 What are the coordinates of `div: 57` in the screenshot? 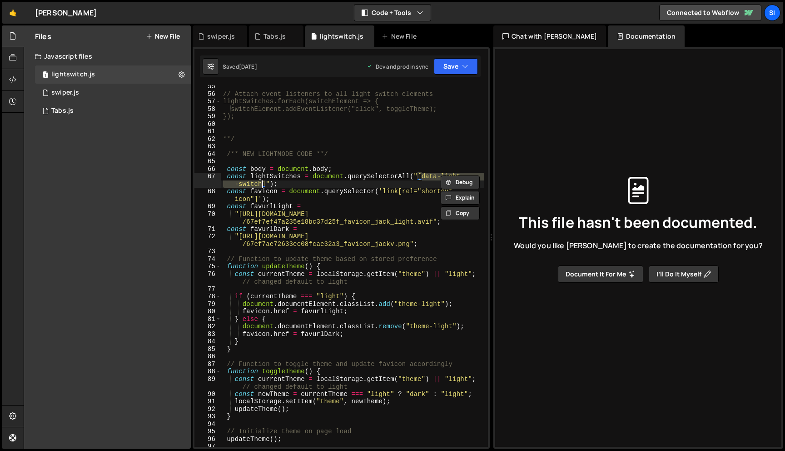 It's located at (208, 101).